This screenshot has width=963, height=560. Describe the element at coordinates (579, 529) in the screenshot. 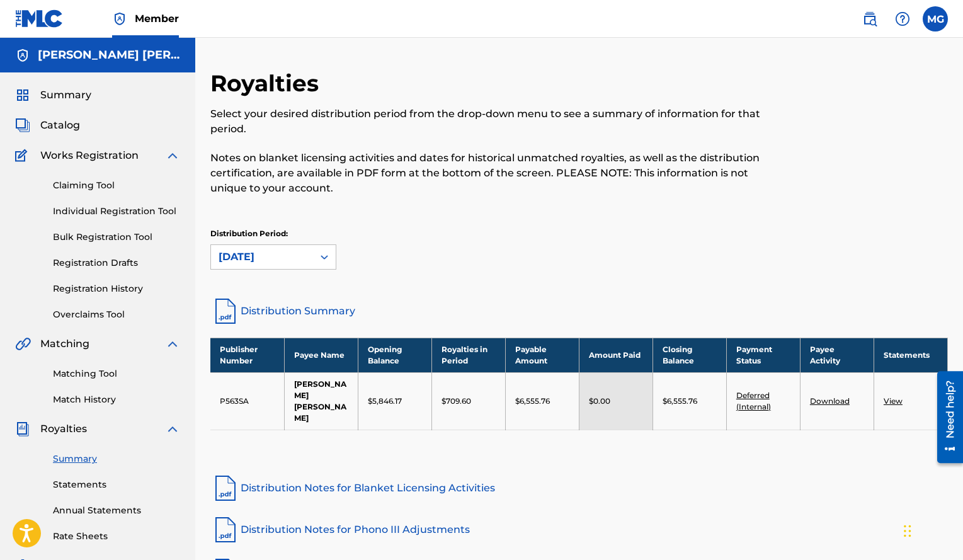

I see `a: Distribution Notes for Phono III Adjustments` at that location.